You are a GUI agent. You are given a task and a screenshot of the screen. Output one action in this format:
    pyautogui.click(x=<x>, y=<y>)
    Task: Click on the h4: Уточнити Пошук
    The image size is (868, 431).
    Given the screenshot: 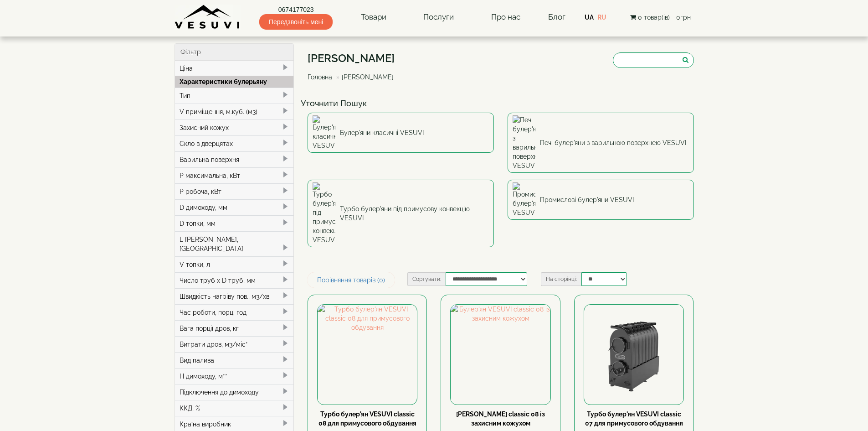 What is the action you would take?
    pyautogui.click(x=500, y=103)
    